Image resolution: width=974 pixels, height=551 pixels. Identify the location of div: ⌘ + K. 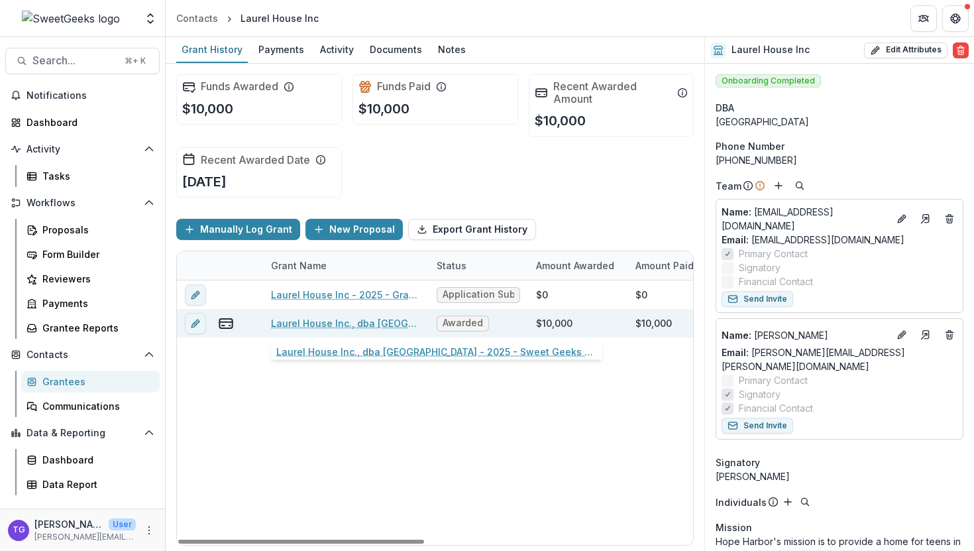
(135, 61).